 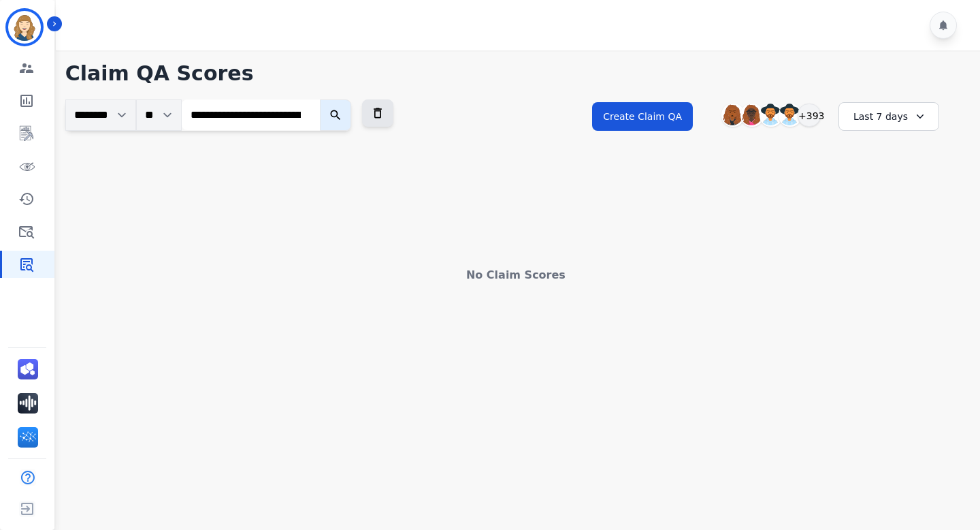 I want to click on div: No Claim Scores, so click(x=516, y=275).